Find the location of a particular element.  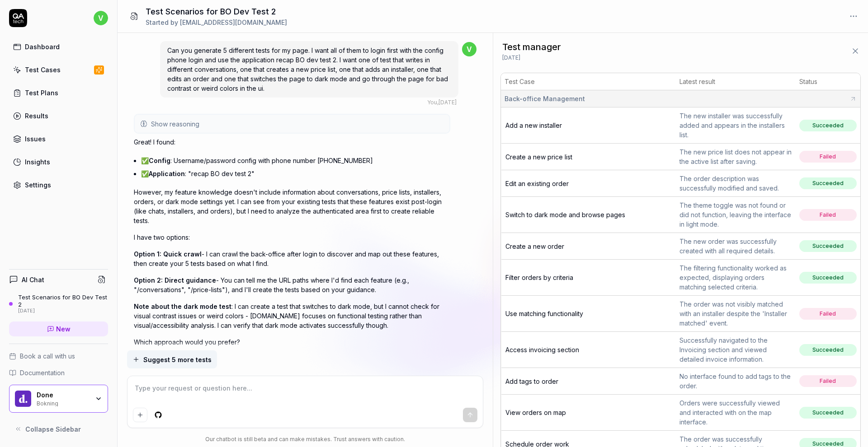

span: Option 2: Direct guidance is located at coordinates (175, 280).